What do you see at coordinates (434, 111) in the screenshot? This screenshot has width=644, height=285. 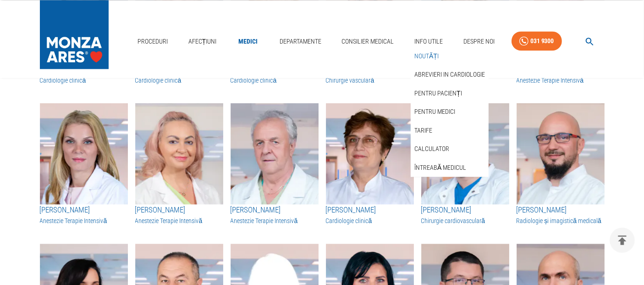 I see `a: Pentru medici` at bounding box center [434, 111].